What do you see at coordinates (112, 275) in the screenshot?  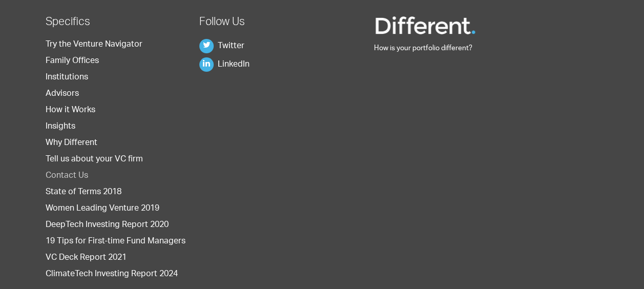 I see `a: ClimateTech Investing Report 2024` at bounding box center [112, 275].